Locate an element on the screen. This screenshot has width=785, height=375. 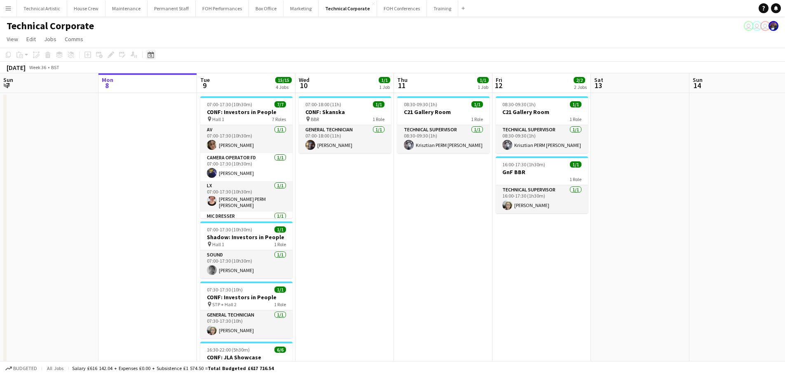
div: 07:00-17:30 (10h30m)7/7CONF: Investors in People Hall 17 RolesAV1/107:00-17:30 (10h30m)[PERSON_NA... is located at coordinates (246, 157).